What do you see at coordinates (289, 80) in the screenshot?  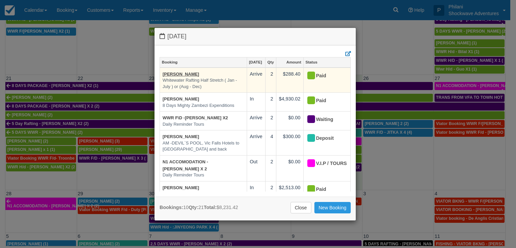 I see `td: $288.40` at bounding box center [289, 80].